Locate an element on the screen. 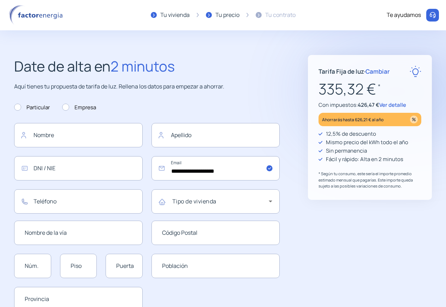 The image size is (446, 307). mat-label: Tipo de vivienda is located at coordinates (194, 202).